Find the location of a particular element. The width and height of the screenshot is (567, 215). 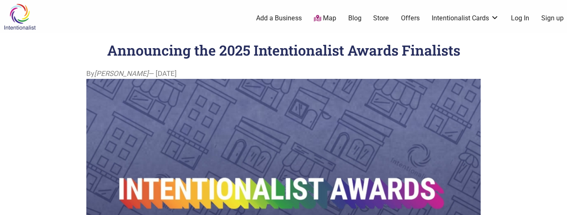

a: Sign up is located at coordinates (552, 18).